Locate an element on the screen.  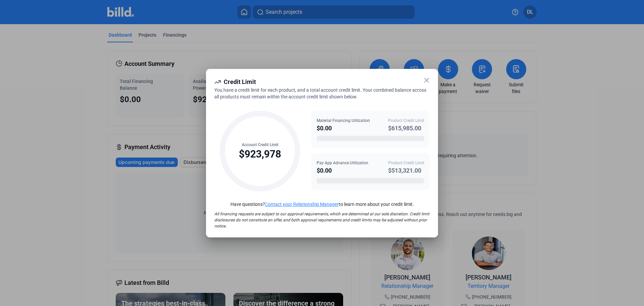
span: You have a credit limit for each product, and a total account credit limit. Your combined balance... is located at coordinates (320, 93).